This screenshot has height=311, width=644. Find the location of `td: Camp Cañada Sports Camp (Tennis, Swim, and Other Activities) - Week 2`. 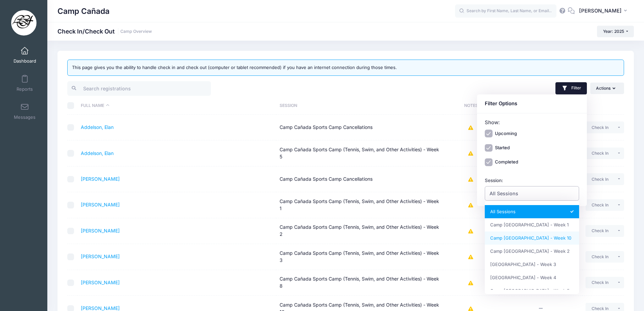

td: Camp Cañada Sports Camp (Tennis, Swim, and Other Activities) - Week 2 is located at coordinates (360, 231).